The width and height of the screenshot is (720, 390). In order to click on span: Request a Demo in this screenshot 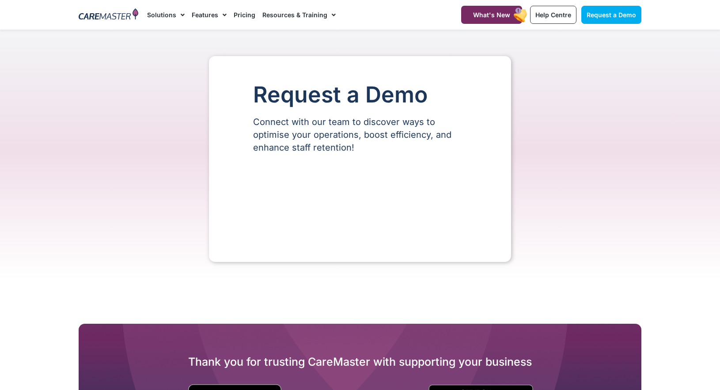, I will do `click(611, 15)`.